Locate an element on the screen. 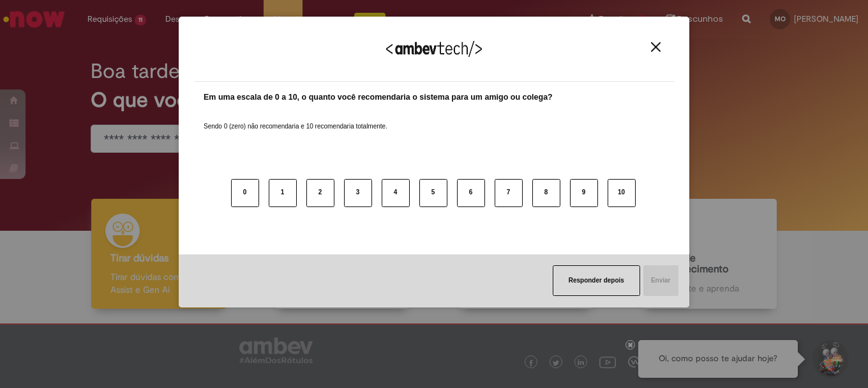 The image size is (868, 388). button: 1 is located at coordinates (283, 193).